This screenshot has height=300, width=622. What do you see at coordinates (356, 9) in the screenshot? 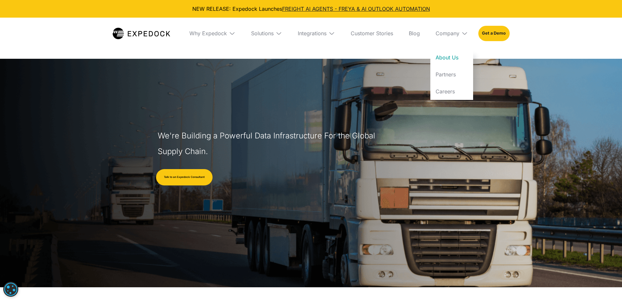
I see `a: FREIGHT AI AGENTS - FREYA & AI OUTLOOK AUTOMATION` at bounding box center [356, 9].